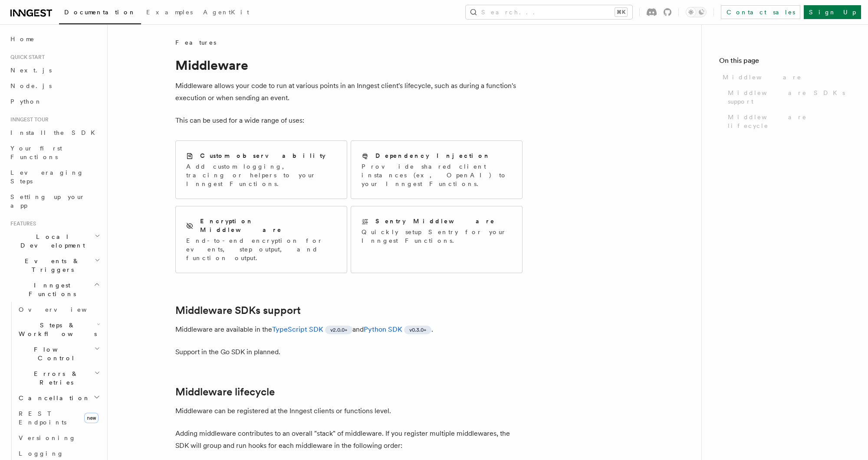 This screenshot has height=460, width=868. What do you see at coordinates (169, 13) in the screenshot?
I see `a: Examples` at bounding box center [169, 13].